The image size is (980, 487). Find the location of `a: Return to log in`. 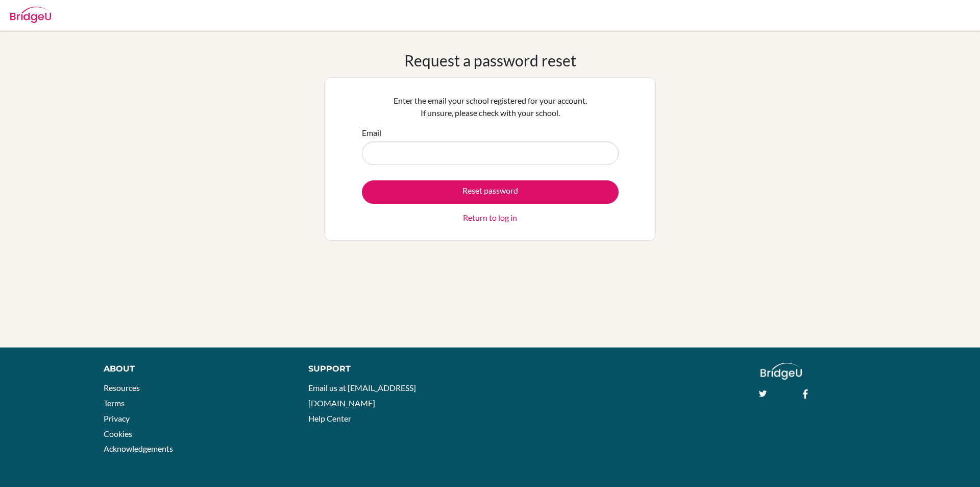

a: Return to log in is located at coordinates (490, 217).